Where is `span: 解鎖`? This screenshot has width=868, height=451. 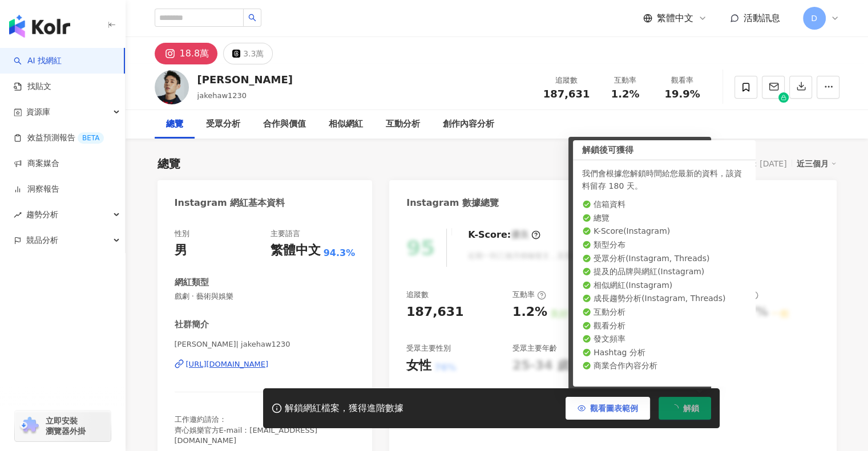 span: 解鎖 is located at coordinates (691, 408).